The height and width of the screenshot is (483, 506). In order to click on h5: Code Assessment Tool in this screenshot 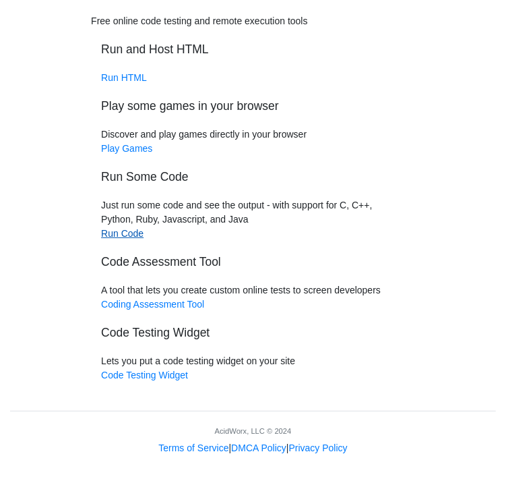, I will do `click(253, 262)`.